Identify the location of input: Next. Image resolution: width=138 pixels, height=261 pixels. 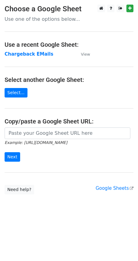
(12, 157).